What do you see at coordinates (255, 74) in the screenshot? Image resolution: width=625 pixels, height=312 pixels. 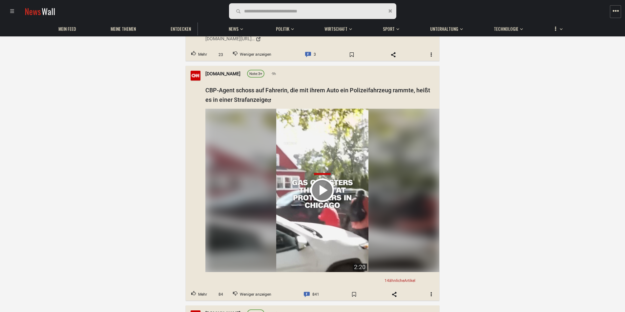 I see `a: Note:3+` at bounding box center [255, 74].